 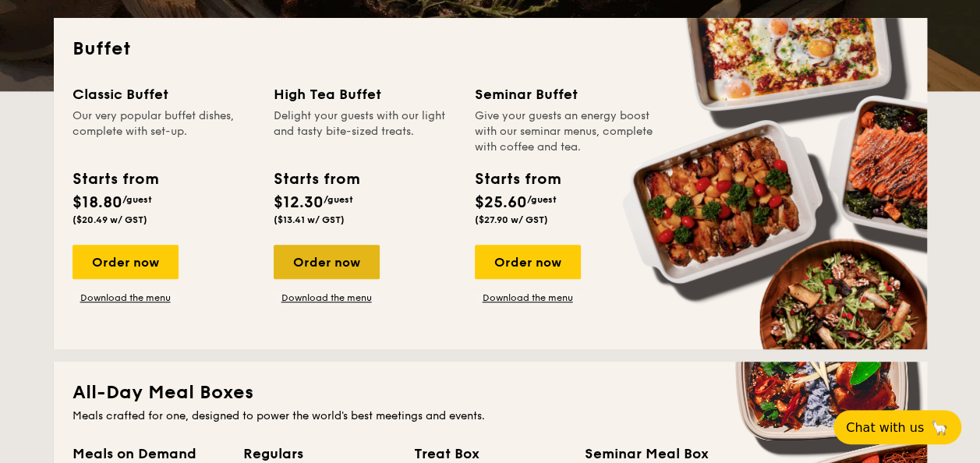 What do you see at coordinates (164, 132) in the screenshot?
I see `div: Our very popular buffet dishes, complete with set-up.` at bounding box center [164, 132].